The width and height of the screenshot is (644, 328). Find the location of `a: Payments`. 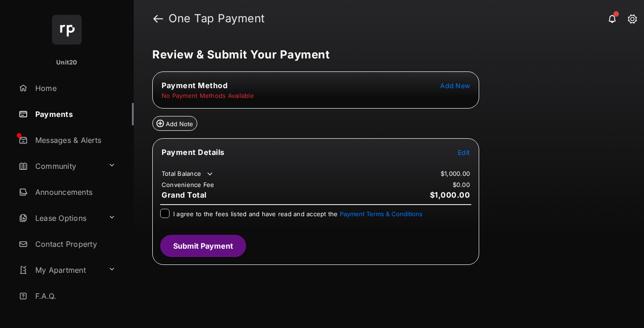

a: Payments is located at coordinates (75, 114).